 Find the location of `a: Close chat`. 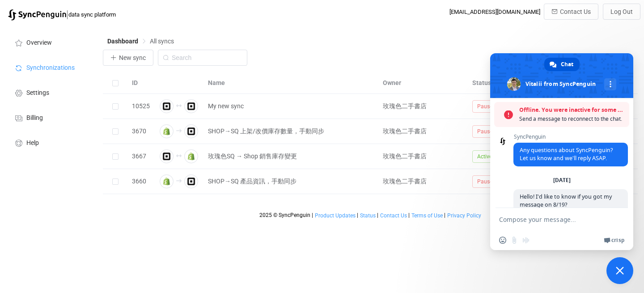

a: Close chat is located at coordinates (620, 271).